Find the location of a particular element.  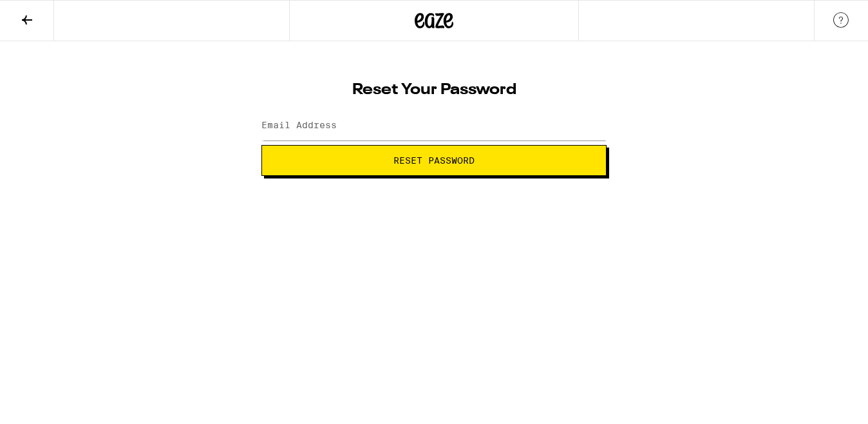

label: Email Address is located at coordinates (299, 125).